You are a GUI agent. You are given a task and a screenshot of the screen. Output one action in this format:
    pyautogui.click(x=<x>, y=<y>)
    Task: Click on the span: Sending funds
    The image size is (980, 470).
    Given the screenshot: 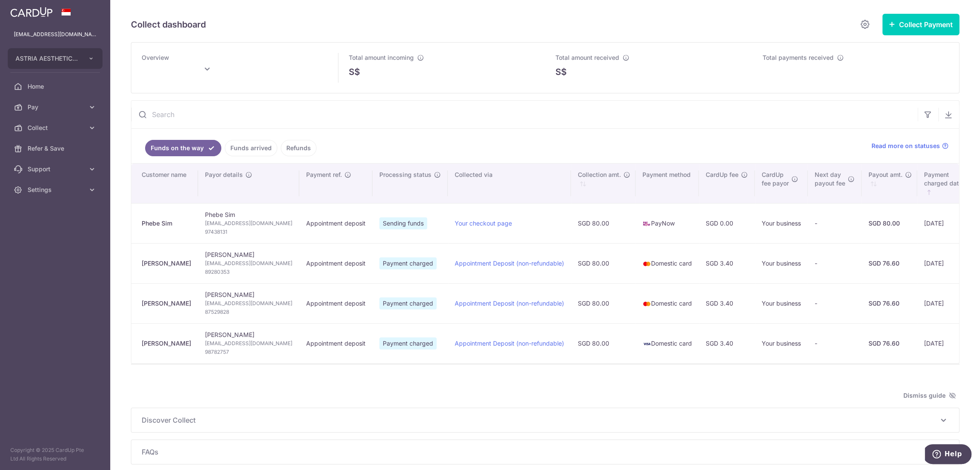 What is the action you would take?
    pyautogui.click(x=403, y=224)
    